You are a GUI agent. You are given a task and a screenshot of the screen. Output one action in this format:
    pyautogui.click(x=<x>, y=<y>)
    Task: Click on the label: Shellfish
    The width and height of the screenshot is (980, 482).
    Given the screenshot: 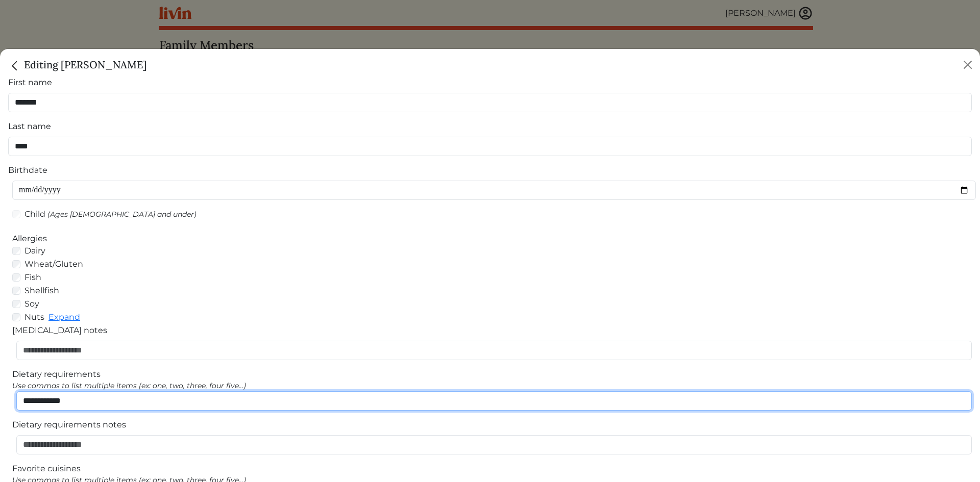 What is the action you would take?
    pyautogui.click(x=42, y=291)
    